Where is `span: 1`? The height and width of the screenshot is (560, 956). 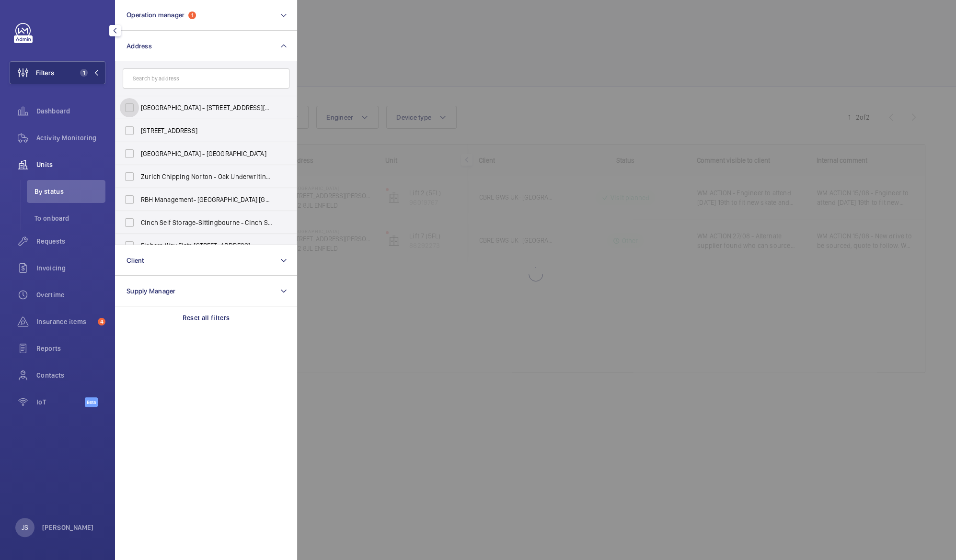
span: 1 is located at coordinates (83, 73).